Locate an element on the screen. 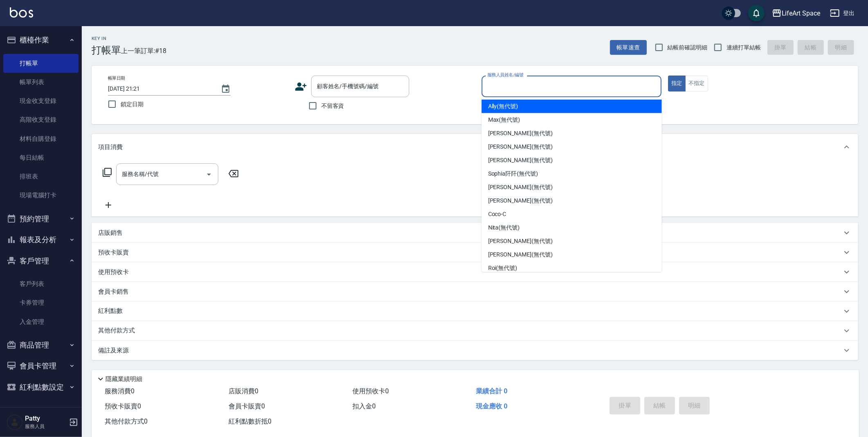 Image resolution: width=868 pixels, height=437 pixels. p: 服務人員 is located at coordinates (46, 427).